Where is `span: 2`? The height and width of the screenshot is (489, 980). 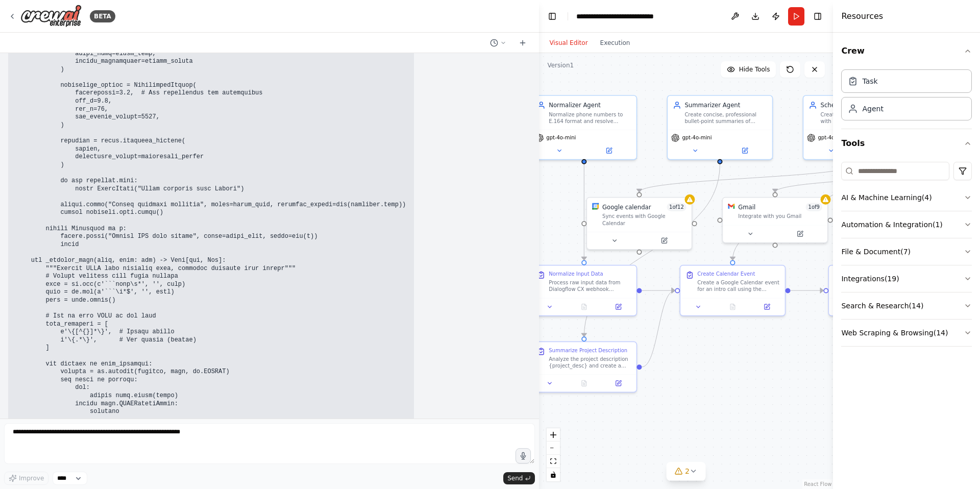
span: 2 is located at coordinates (687, 472).